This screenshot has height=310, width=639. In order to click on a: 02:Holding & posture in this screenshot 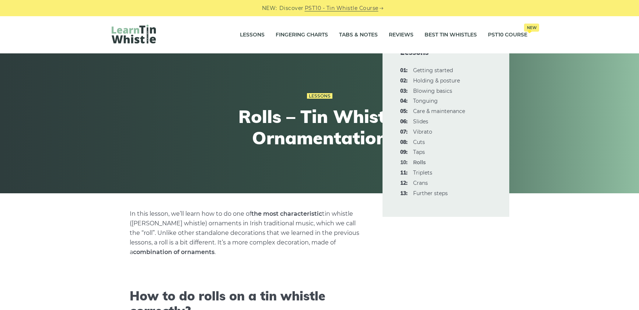, I will do `click(437, 81)`.